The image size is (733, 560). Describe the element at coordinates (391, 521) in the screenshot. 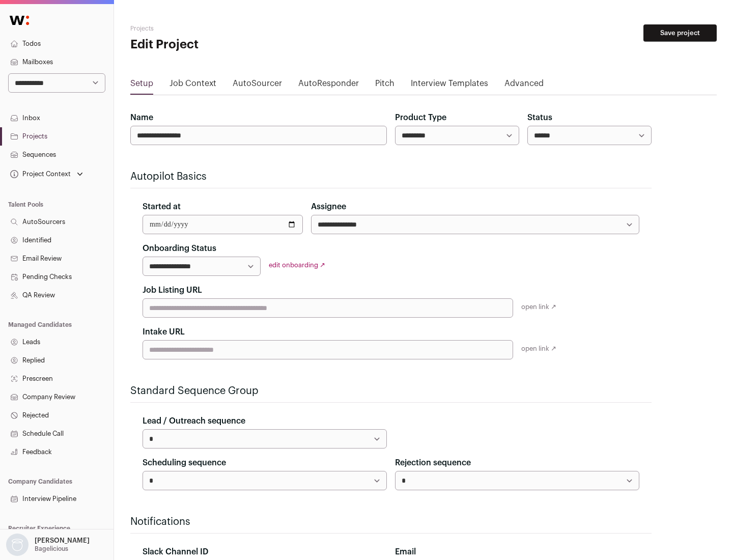

I see `h2: Notifications` at that location.